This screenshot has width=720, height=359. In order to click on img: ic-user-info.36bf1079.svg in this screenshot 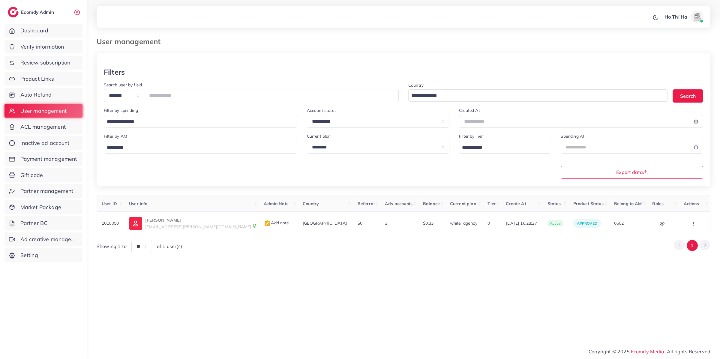, I will do `click(136, 224)`.